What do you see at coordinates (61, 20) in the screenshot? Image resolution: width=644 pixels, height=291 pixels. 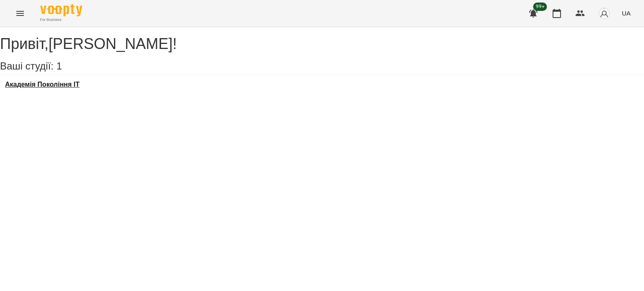 I see `span: For Business` at bounding box center [61, 20].